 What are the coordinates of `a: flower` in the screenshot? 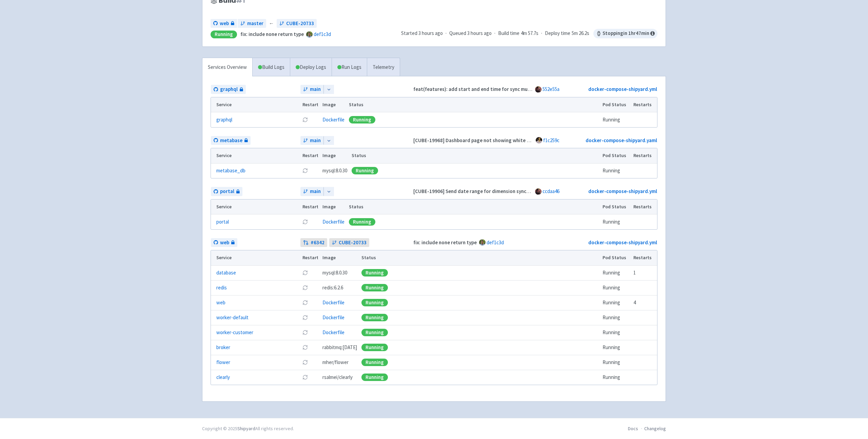 It's located at (223, 363).